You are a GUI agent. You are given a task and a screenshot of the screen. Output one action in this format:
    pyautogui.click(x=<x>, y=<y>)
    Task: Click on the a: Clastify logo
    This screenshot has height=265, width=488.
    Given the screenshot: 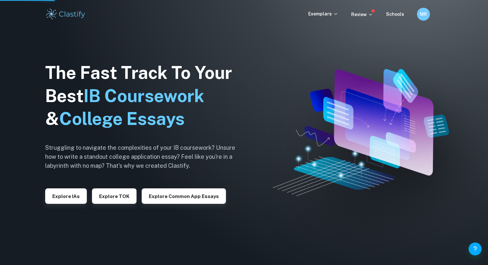 What is the action you would take?
    pyautogui.click(x=65, y=14)
    